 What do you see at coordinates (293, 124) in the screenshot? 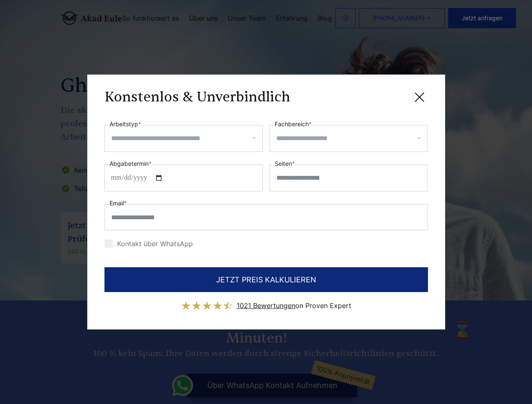
I see `label: Fachbereich` at bounding box center [293, 124].